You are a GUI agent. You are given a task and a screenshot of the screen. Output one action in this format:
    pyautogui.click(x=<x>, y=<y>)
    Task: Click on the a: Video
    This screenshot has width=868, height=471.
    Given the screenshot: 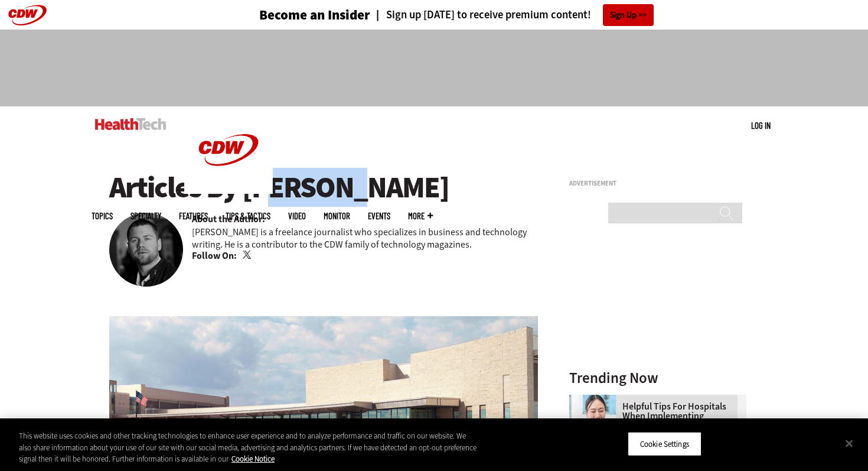 What is the action you would take?
    pyautogui.click(x=298, y=216)
    